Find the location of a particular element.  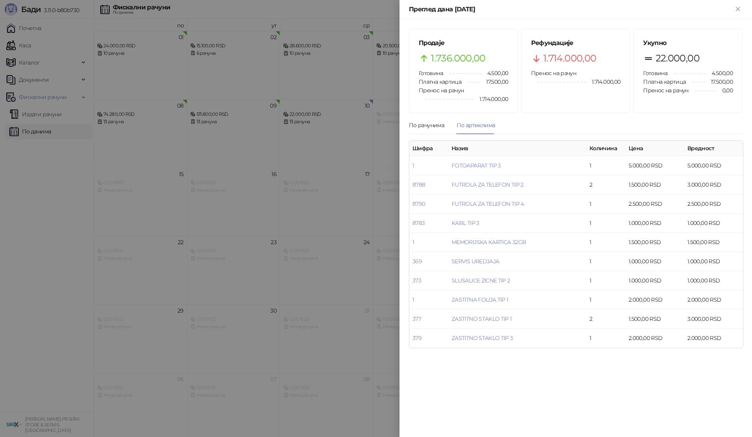

a: SERVIS UREDJAJA is located at coordinates (475, 261).